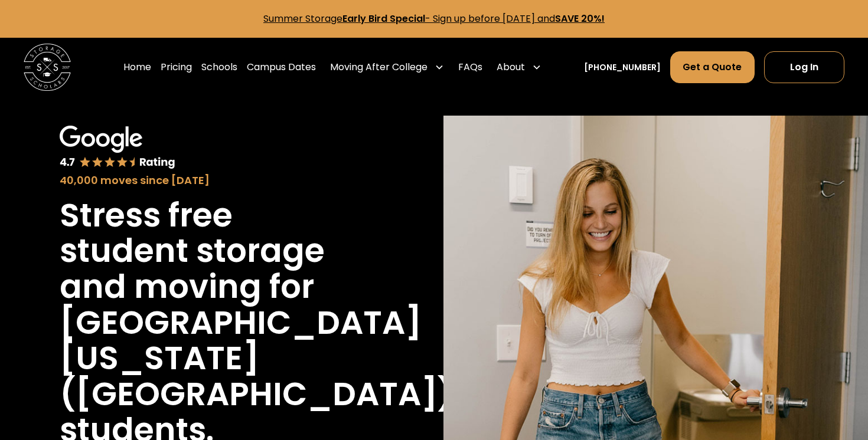 The image size is (868, 440). I want to click on img: Storage Scholars main logo, so click(48, 67).